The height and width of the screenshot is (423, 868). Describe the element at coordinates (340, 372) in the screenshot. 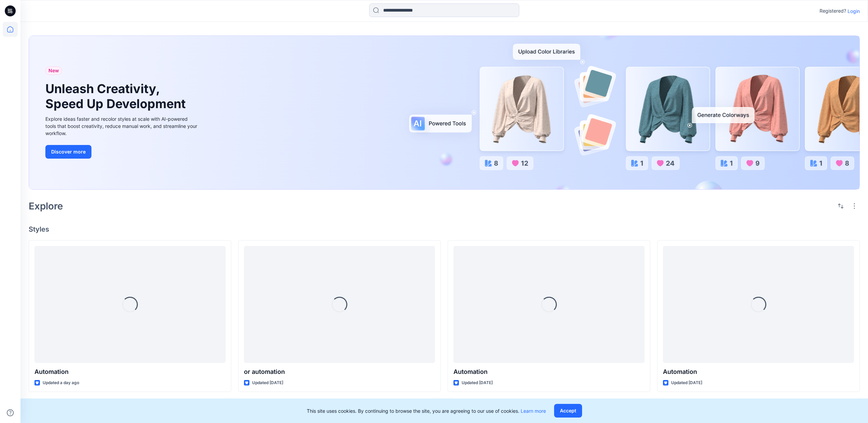

I see `p: or automation` at that location.